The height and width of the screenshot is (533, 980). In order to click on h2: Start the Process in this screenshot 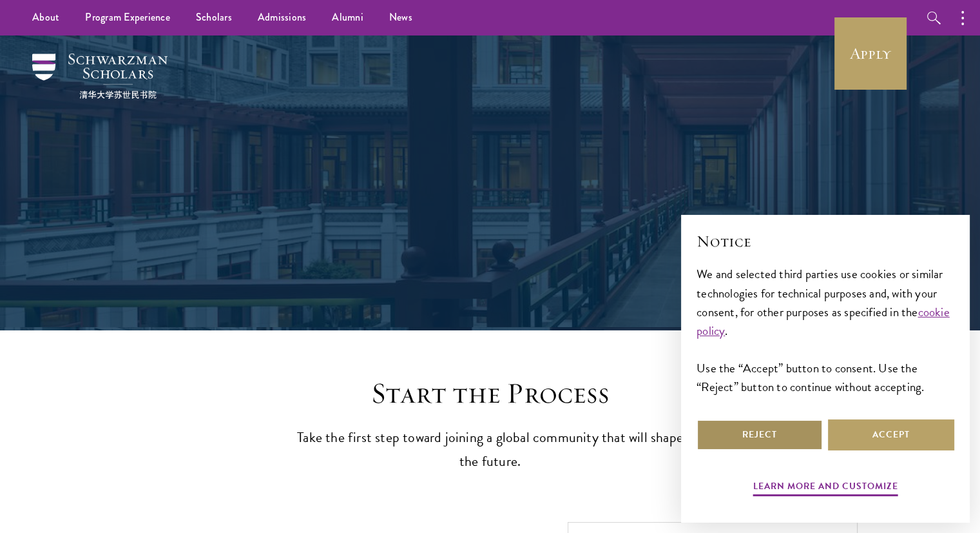, I will do `click(490, 393)`.